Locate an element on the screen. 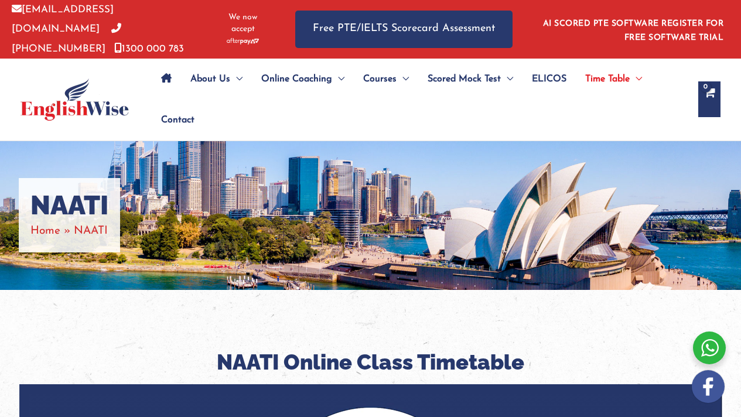  span: Time Table is located at coordinates (607, 79).